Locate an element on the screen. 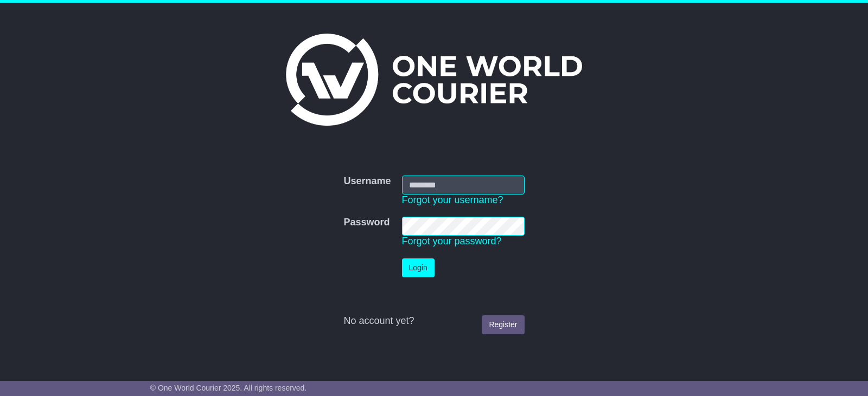  label: Password is located at coordinates (366, 223).